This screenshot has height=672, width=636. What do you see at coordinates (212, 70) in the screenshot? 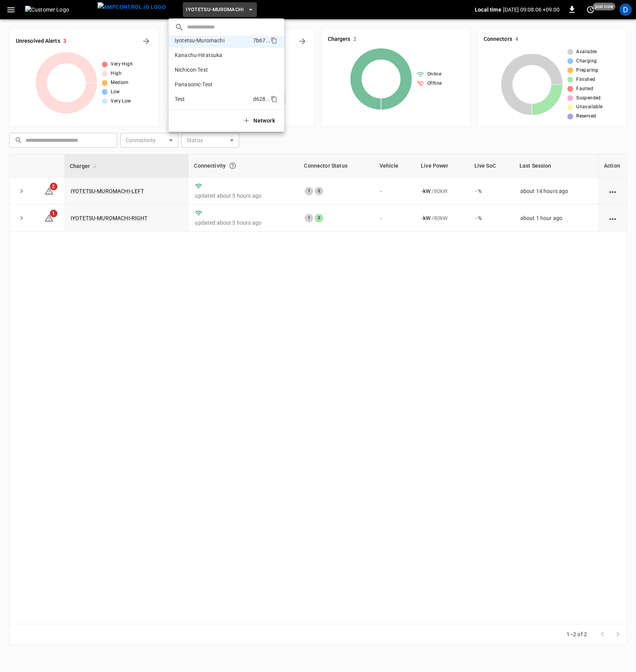
I see `p: Nichicon-Test` at bounding box center [212, 70].